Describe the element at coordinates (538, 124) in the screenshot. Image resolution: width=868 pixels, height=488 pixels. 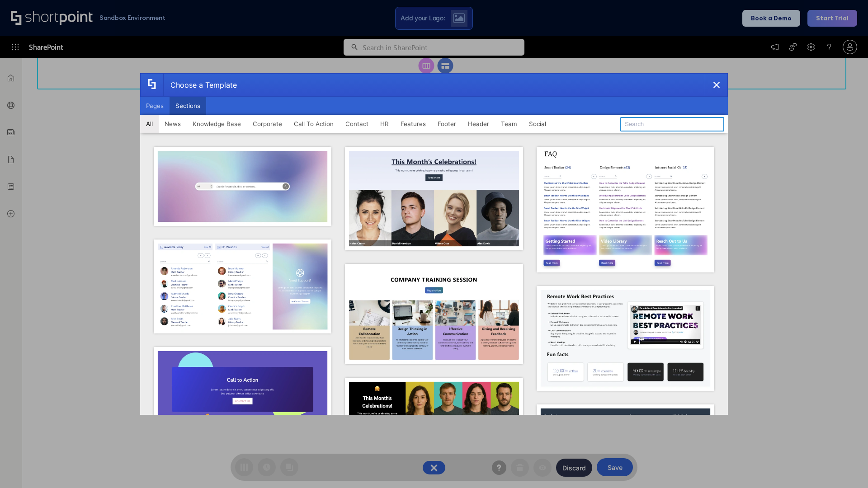
I see `button: Social` at that location.